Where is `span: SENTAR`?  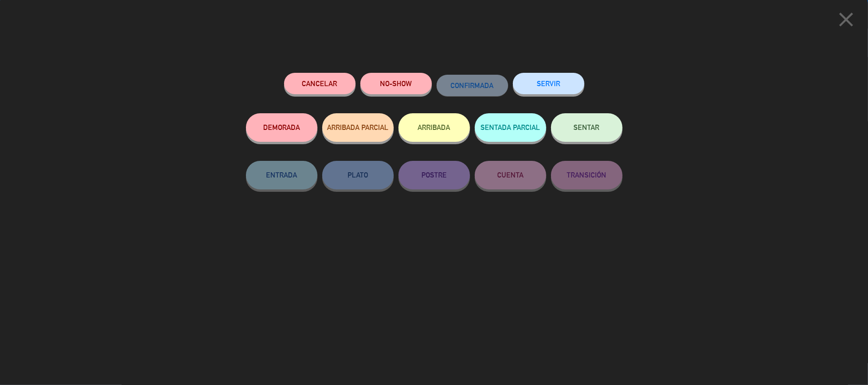 span: SENTAR is located at coordinates (587, 127).